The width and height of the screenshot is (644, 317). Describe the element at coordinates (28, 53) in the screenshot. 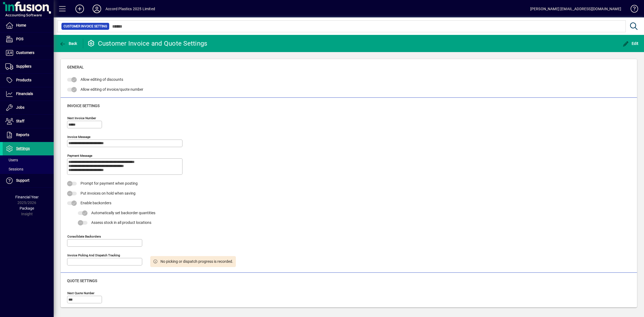

I see `a: Customers` at that location.